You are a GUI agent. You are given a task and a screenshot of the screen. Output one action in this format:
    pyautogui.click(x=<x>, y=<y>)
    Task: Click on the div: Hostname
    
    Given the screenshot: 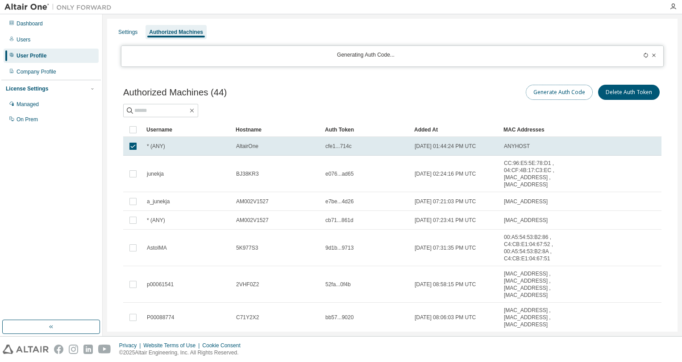 What is the action you would take?
    pyautogui.click(x=277, y=130)
    